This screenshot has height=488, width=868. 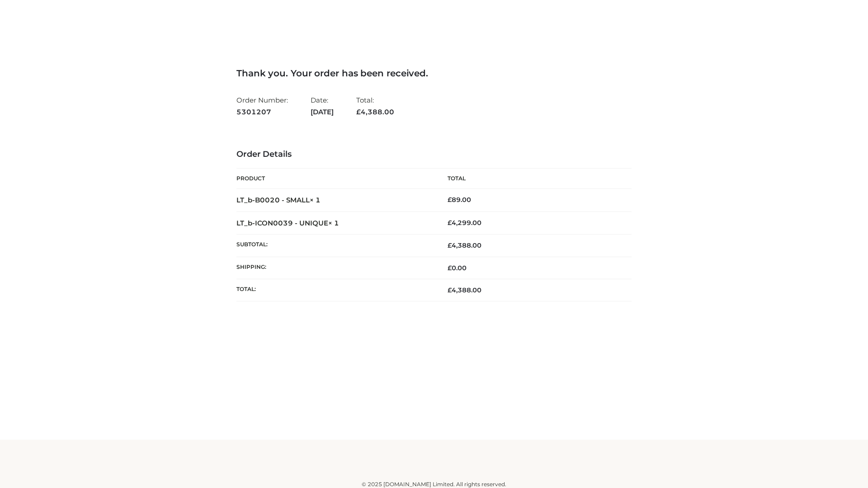 What do you see at coordinates (279, 199) in the screenshot?
I see `strong: LT_b-B0020 - SMALL` at bounding box center [279, 199].